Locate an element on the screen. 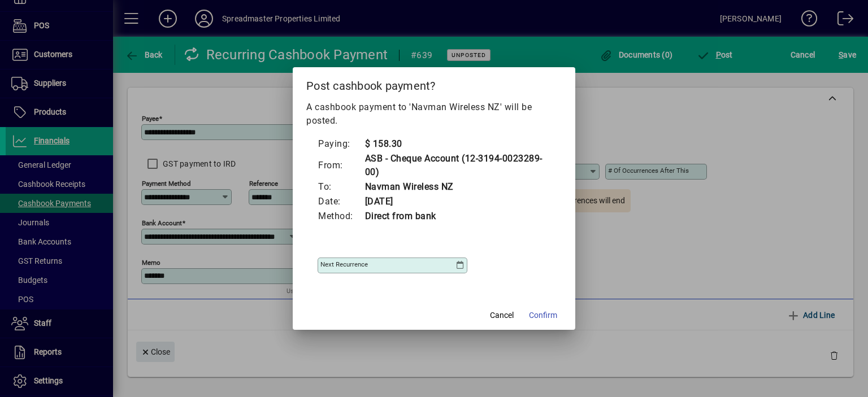 This screenshot has height=397, width=868. td: Direct from bank is located at coordinates (458, 216).